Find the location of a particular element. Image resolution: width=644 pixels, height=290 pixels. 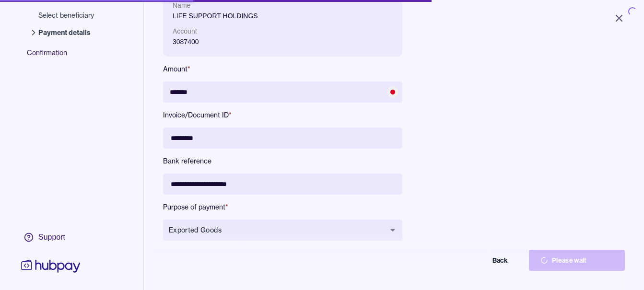

label: Purpose of payment is located at coordinates (282, 207).